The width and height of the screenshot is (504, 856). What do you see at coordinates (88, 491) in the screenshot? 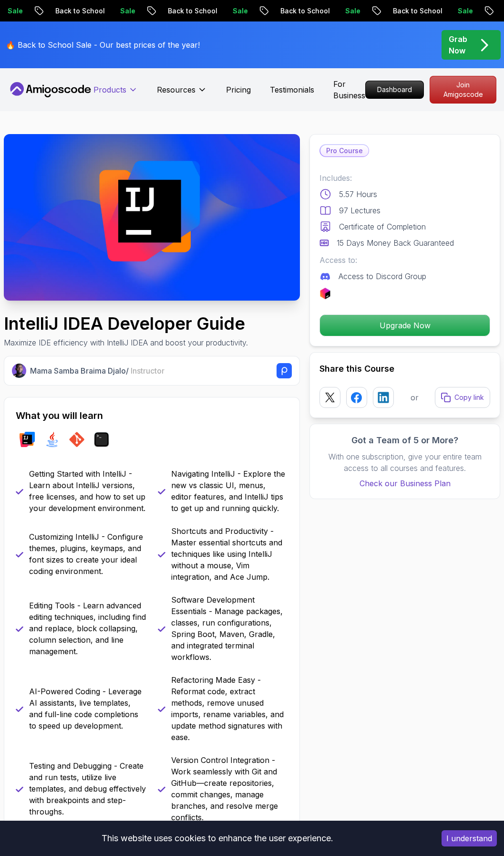
I see `p: Getting Started with IntelliJ - Learn about IntelliJ versions, free licenses, and how to set up y...` at bounding box center [88, 491].